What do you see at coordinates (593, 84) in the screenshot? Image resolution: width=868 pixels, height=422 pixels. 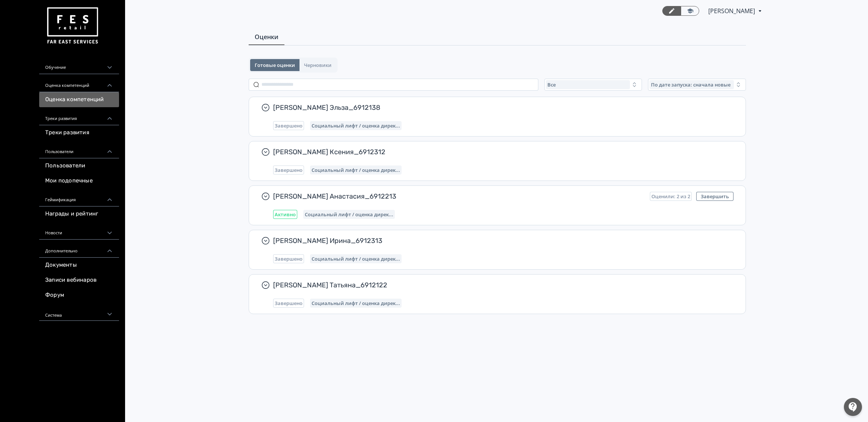 I see `button: Все` at bounding box center [593, 84].